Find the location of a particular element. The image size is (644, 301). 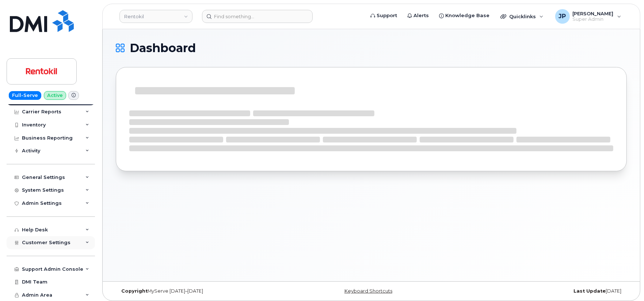

a: Keyboard Shortcuts is located at coordinates (368, 291).